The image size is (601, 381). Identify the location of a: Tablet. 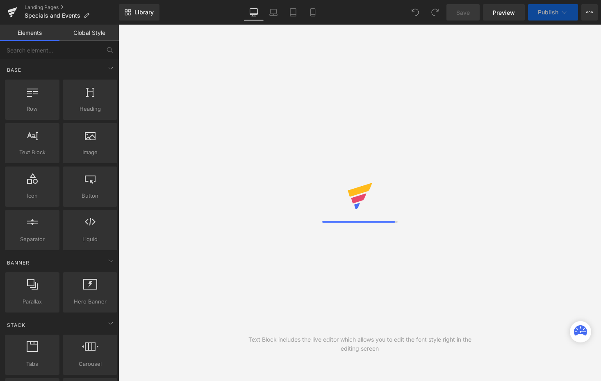
(293, 12).